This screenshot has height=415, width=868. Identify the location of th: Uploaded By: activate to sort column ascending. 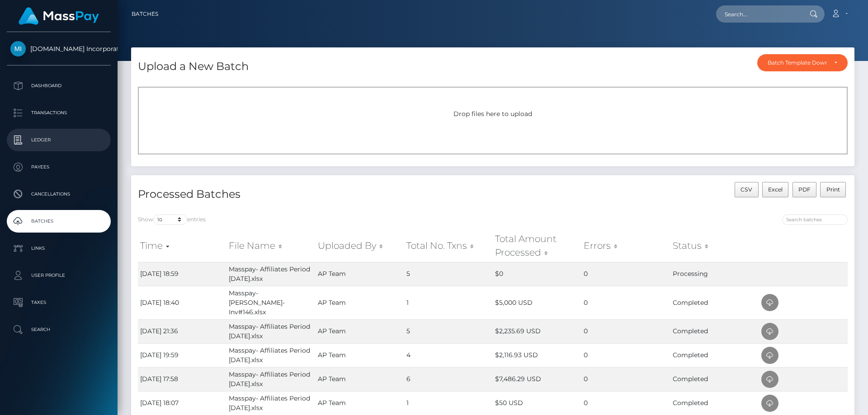
(360, 246).